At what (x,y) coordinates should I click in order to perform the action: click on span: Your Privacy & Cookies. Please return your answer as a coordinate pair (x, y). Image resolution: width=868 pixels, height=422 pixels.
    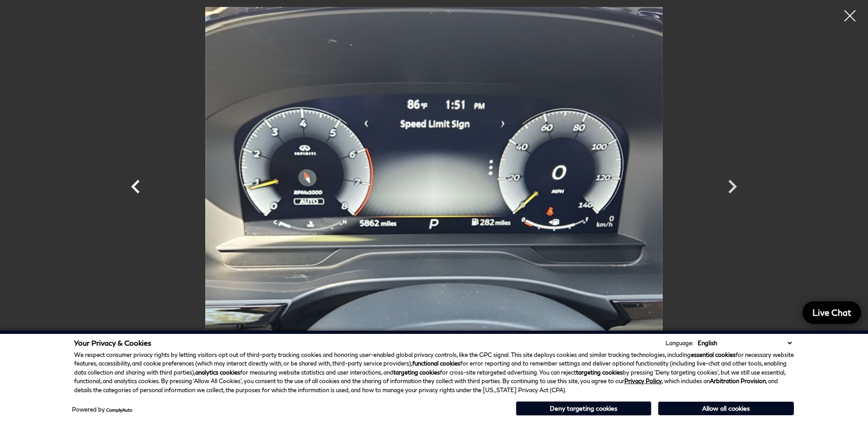
    Looking at the image, I should click on (113, 343).